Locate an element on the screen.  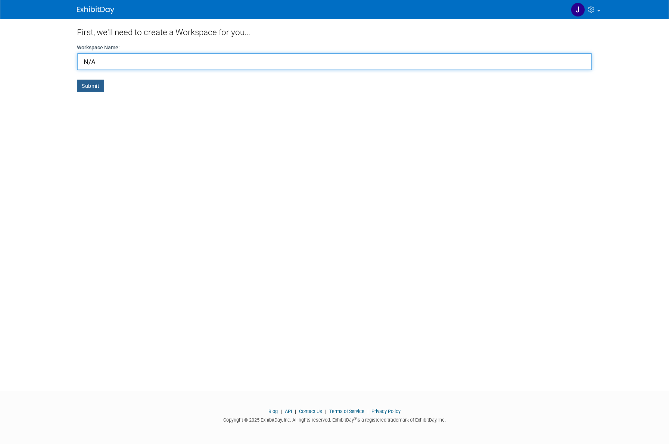
a: Terms of Service is located at coordinates (347, 411).